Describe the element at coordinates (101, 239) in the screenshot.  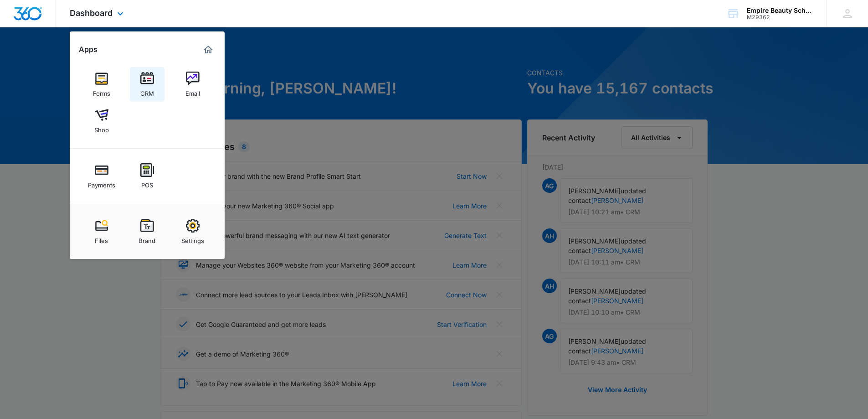
I see `div: Files` at that location.